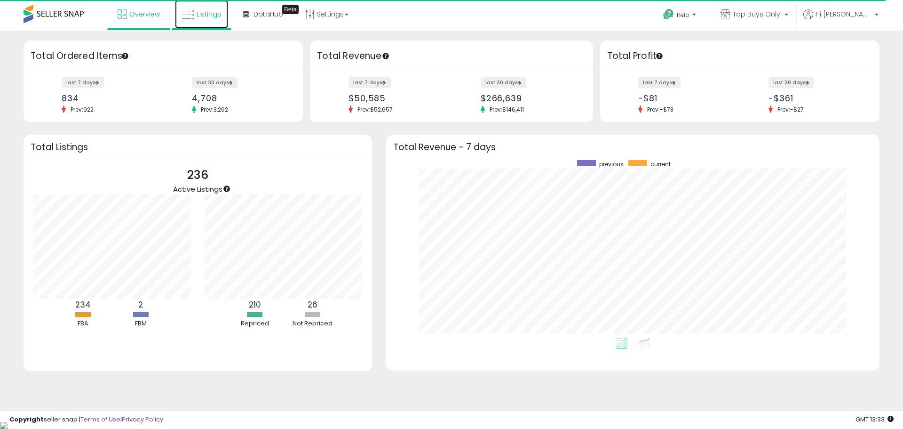 This screenshot has height=429, width=903. What do you see at coordinates (83, 304) in the screenshot?
I see `b: 234` at bounding box center [83, 304].